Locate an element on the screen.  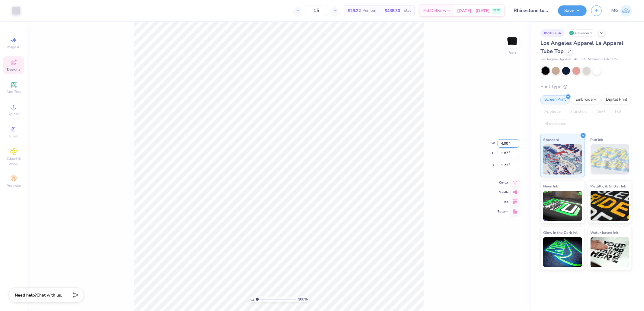
img: Michael Galon is located at coordinates (626, 11).